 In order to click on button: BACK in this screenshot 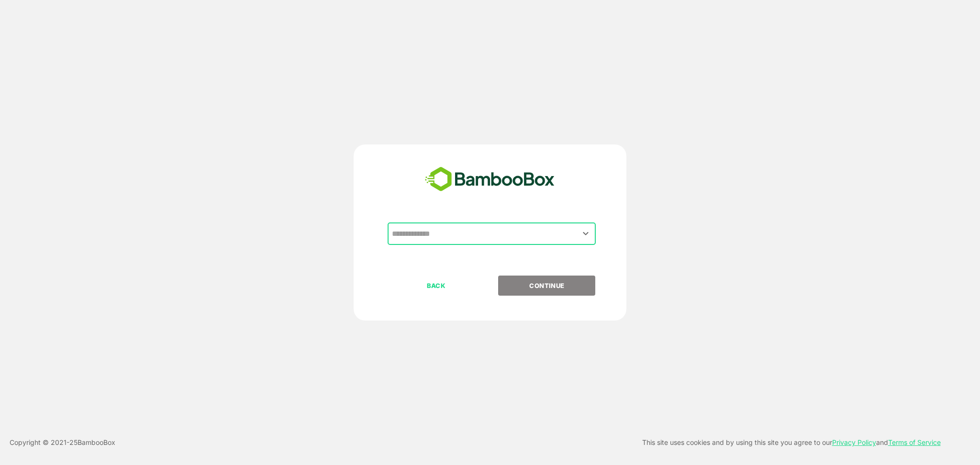, I will do `click(436, 285)`.